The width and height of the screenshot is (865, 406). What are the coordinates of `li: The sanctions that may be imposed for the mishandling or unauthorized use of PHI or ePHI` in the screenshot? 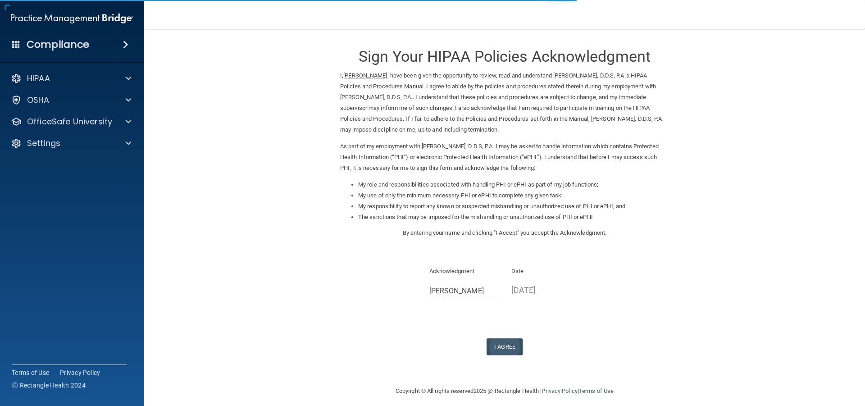 It's located at (514, 217).